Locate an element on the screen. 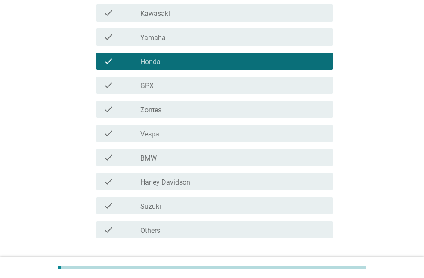 This screenshot has width=424, height=278. label: Zontes is located at coordinates (151, 110).